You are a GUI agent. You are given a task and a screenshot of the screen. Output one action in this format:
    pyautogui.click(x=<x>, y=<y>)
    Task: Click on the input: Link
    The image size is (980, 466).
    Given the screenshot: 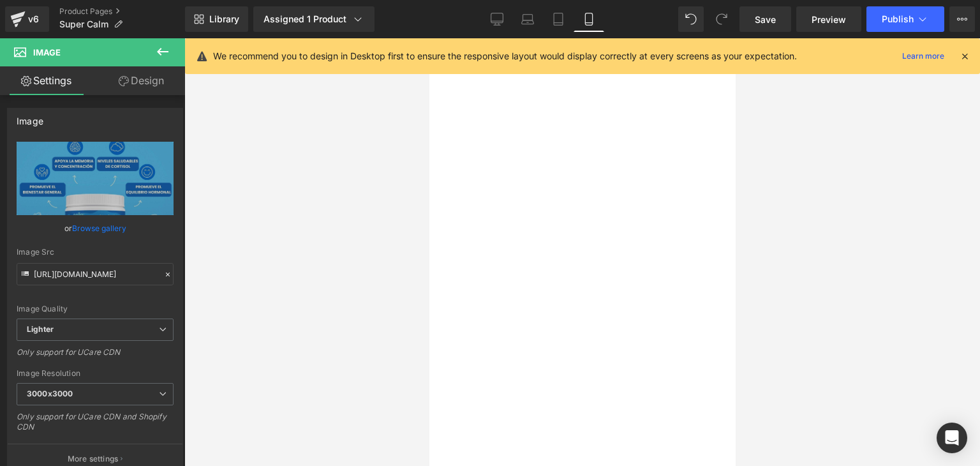 What is the action you would take?
    pyautogui.click(x=95, y=274)
    